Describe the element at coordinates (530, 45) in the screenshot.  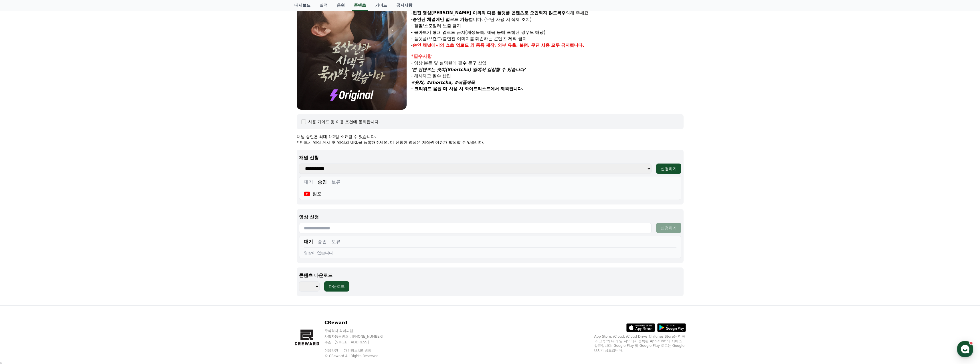
I see `strong: 롱폼 제작, 외부 유출, 불펌, 무단 사용 모두 금지됩니다.` at that location.